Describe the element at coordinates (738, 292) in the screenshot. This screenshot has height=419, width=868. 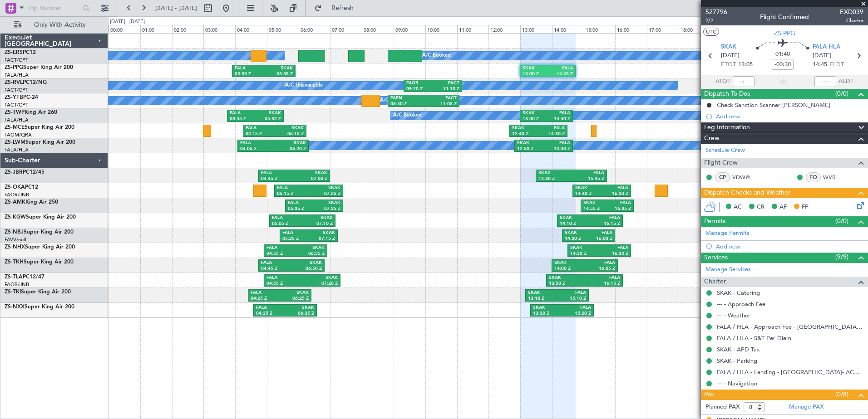
I see `a: SKAK - Catering` at that location.